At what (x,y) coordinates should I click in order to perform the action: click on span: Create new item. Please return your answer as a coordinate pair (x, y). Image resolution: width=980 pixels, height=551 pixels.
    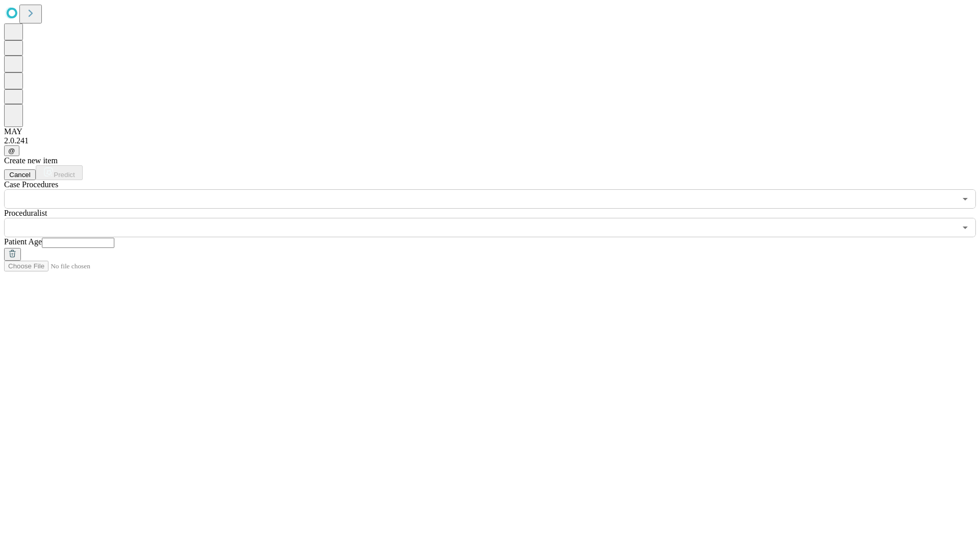
    Looking at the image, I should click on (31, 160).